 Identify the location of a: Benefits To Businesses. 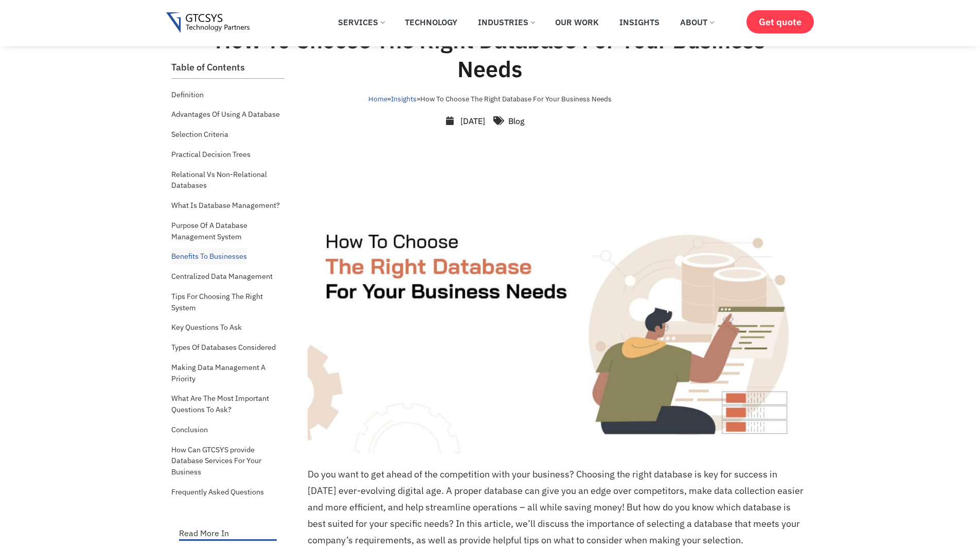
(209, 257).